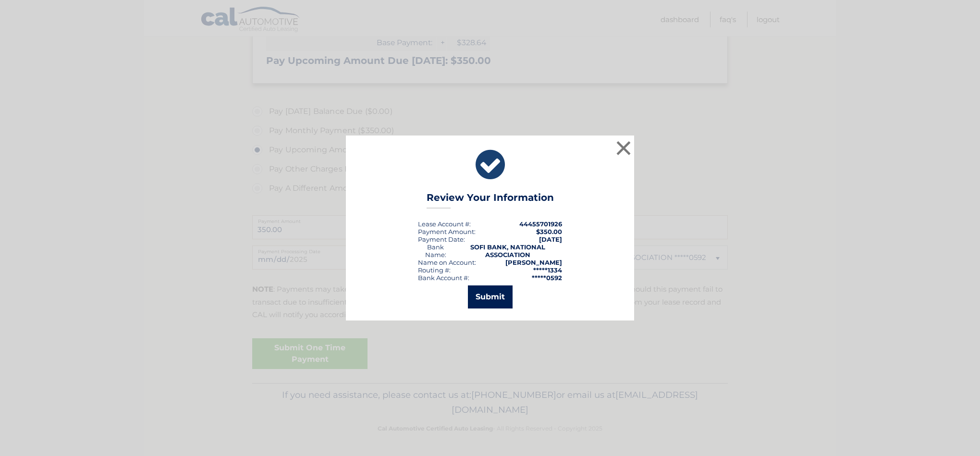  I want to click on strong: SOFI BANK, NATIONAL ASSOCIATION, so click(508, 251).